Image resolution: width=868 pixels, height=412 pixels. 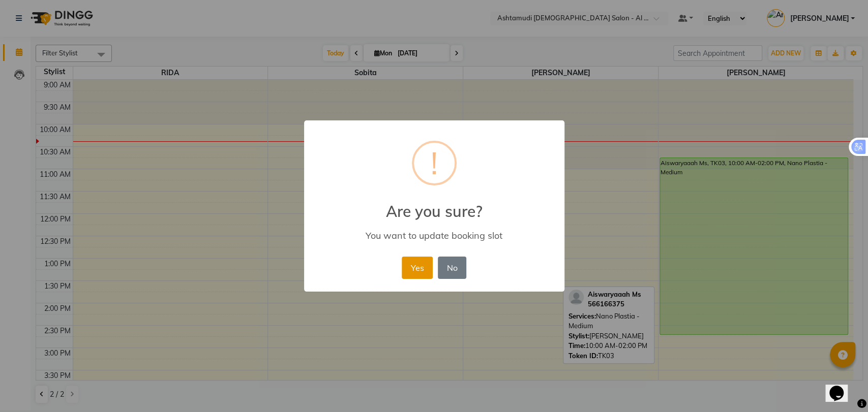 What do you see at coordinates (417, 268) in the screenshot?
I see `button: Yes` at bounding box center [417, 268].